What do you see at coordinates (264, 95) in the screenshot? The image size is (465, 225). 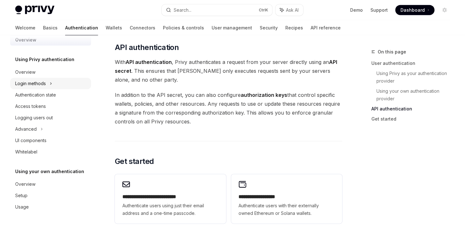 I see `strong: authorization keys` at bounding box center [264, 95].